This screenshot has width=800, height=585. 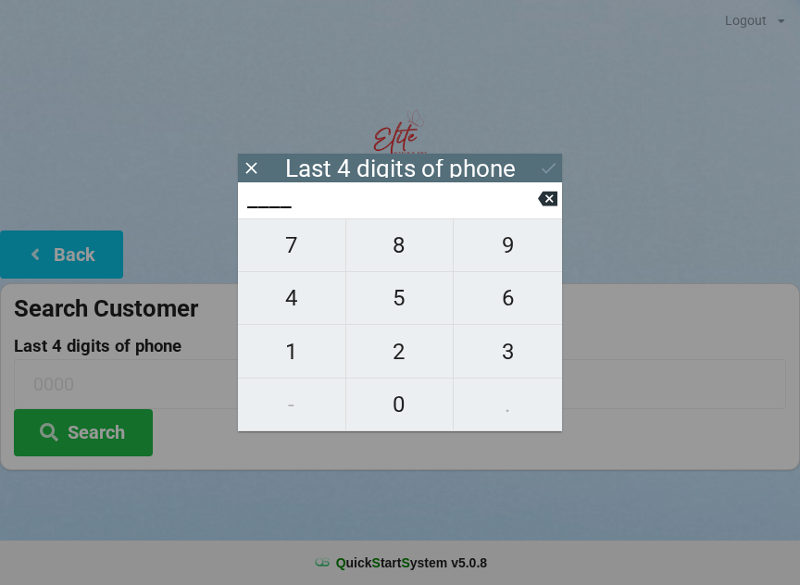 What do you see at coordinates (400, 405) in the screenshot?
I see `span: 0` at bounding box center [400, 405].